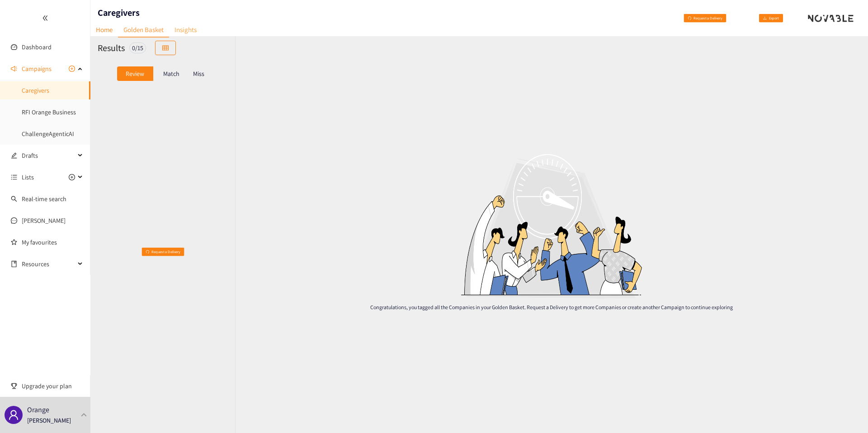  What do you see at coordinates (172, 73) in the screenshot?
I see `p: Match` at bounding box center [172, 73].